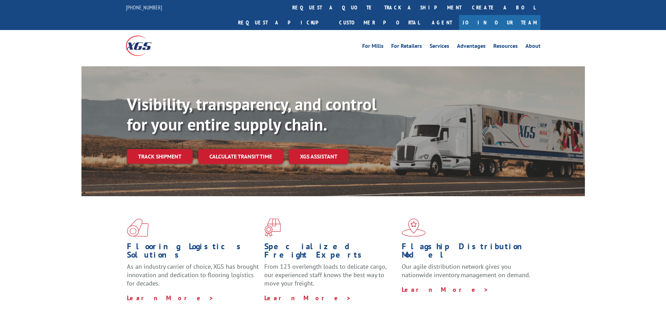 The image size is (666, 318). Describe the element at coordinates (252, 114) in the screenshot. I see `b: Visibility, transparency, and control for your entire supply chain.` at that location.